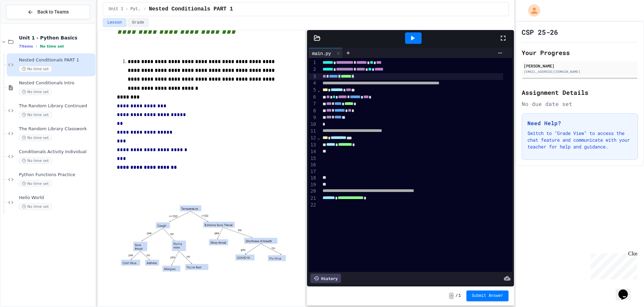  Describe the element at coordinates (313, 77) in the screenshot. I see `div: 3` at that location.